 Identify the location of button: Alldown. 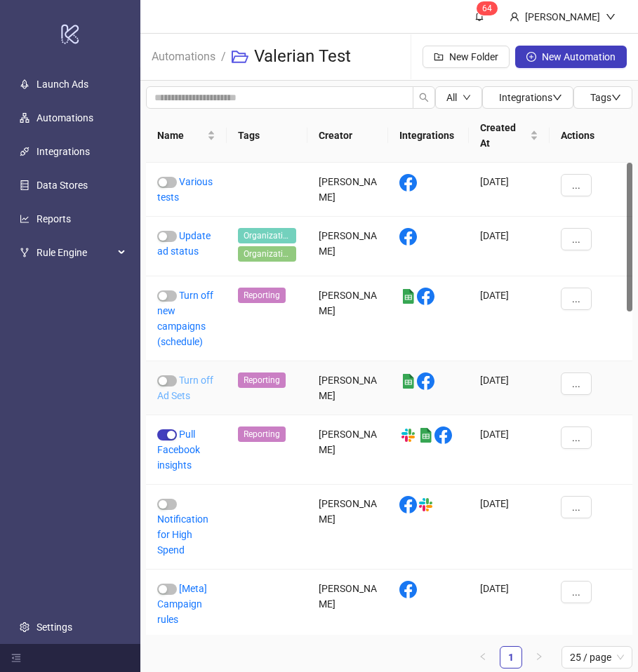
(458, 98).